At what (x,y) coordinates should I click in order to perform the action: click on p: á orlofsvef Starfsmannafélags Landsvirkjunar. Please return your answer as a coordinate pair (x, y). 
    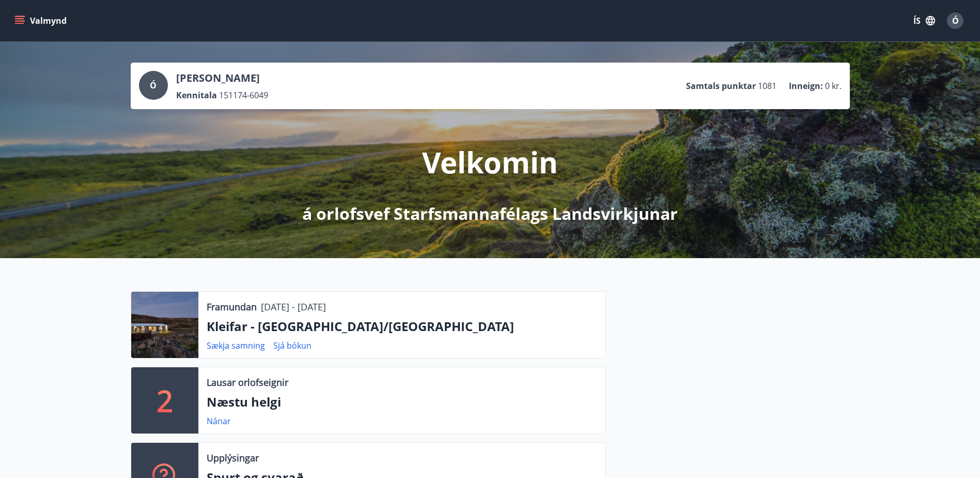
    Looking at the image, I should click on (490, 214).